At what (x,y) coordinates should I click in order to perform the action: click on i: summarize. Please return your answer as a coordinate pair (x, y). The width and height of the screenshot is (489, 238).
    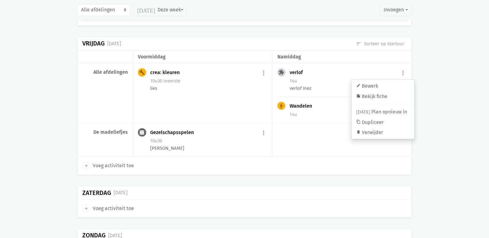
    Looking at the image, I should click on (359, 96).